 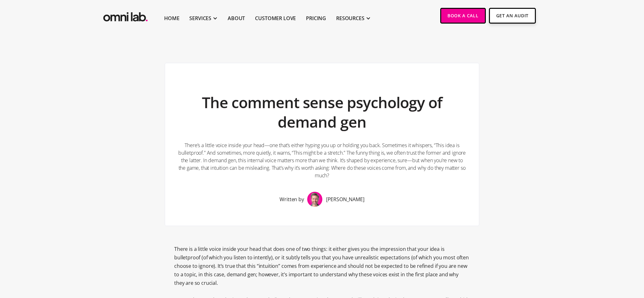 I want to click on a: Customer Love, so click(x=275, y=18).